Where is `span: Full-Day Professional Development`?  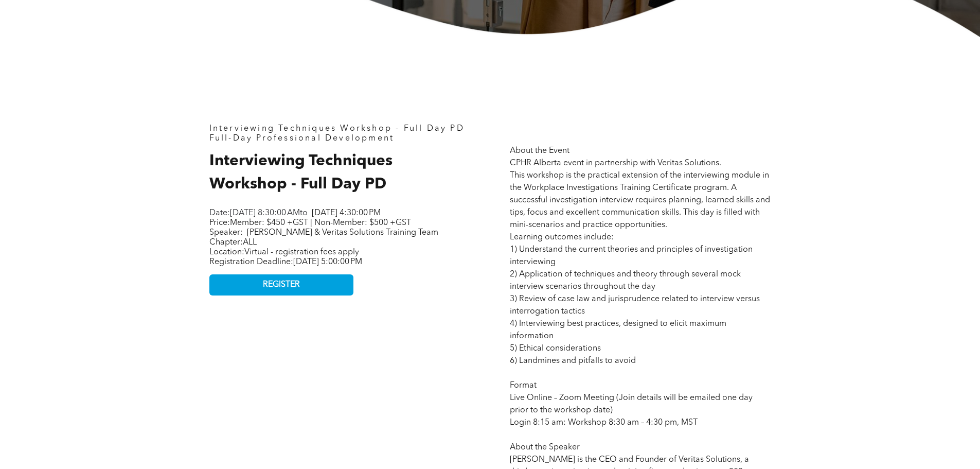 span: Full-Day Professional Development is located at coordinates (302, 139).